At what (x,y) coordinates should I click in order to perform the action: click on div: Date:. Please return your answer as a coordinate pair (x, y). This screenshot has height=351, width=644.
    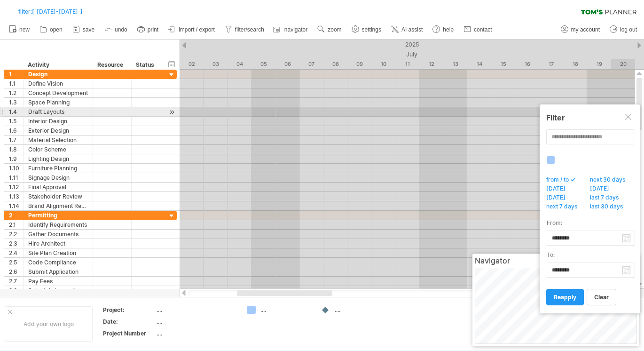
    Looking at the image, I should click on (129, 322).